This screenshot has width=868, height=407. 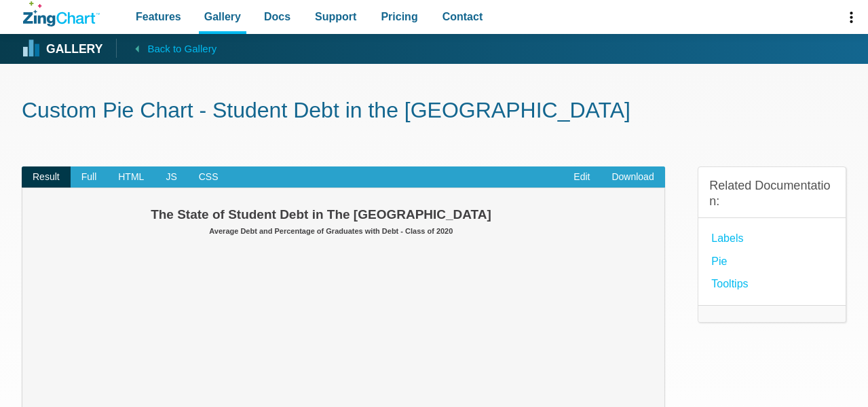 I want to click on a: Labels, so click(x=727, y=238).